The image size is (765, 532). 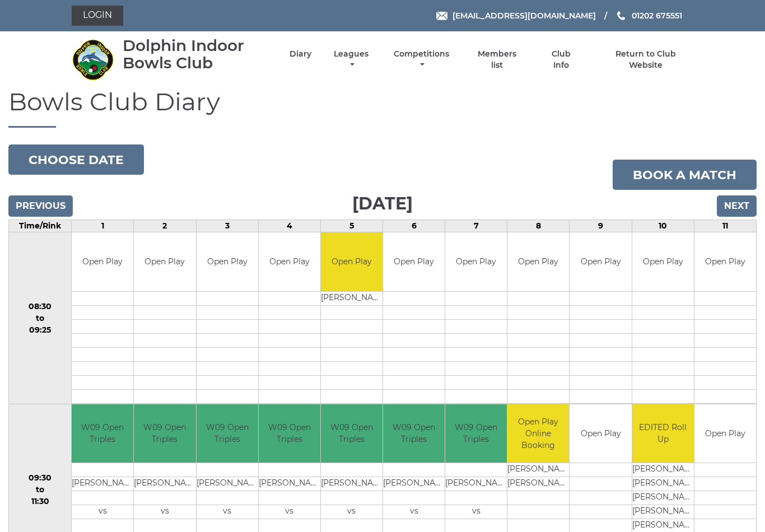 What do you see at coordinates (383, 108) in the screenshot?
I see `h1: Bowls Club Diary` at bounding box center [383, 108].